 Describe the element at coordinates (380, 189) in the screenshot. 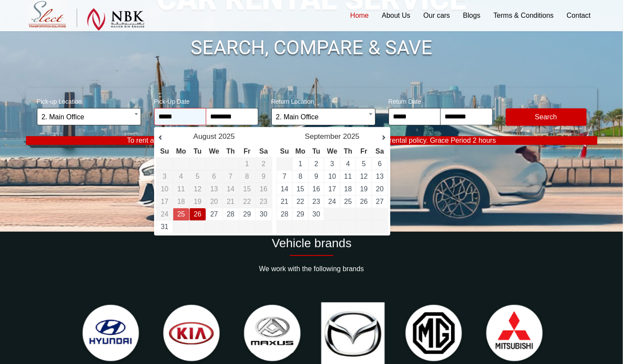

I see `a: 20` at that location.